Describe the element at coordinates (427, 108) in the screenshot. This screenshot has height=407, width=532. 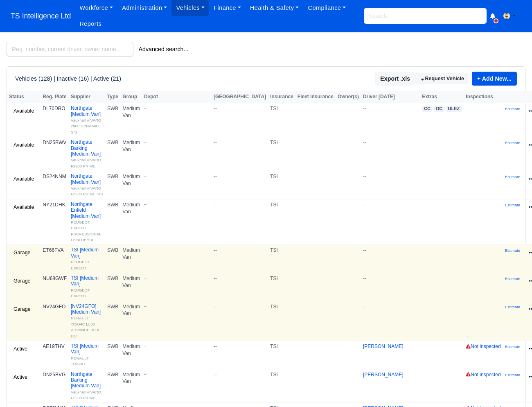
I see `span: CC` at that location.